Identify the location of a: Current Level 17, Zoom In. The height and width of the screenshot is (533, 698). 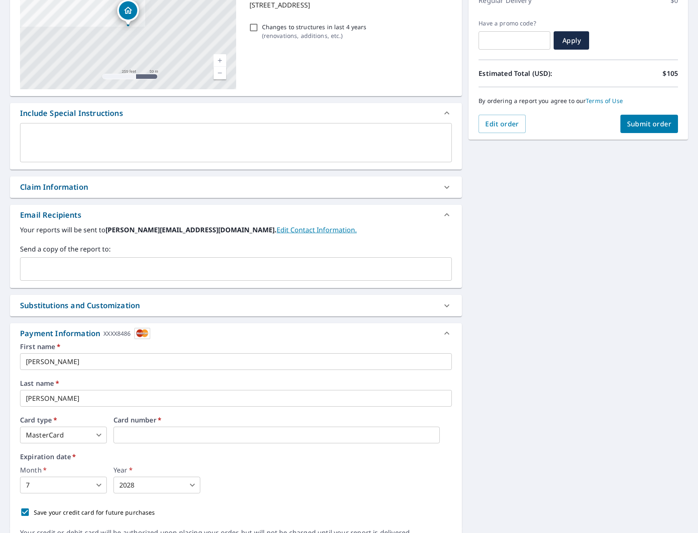
(220, 61).